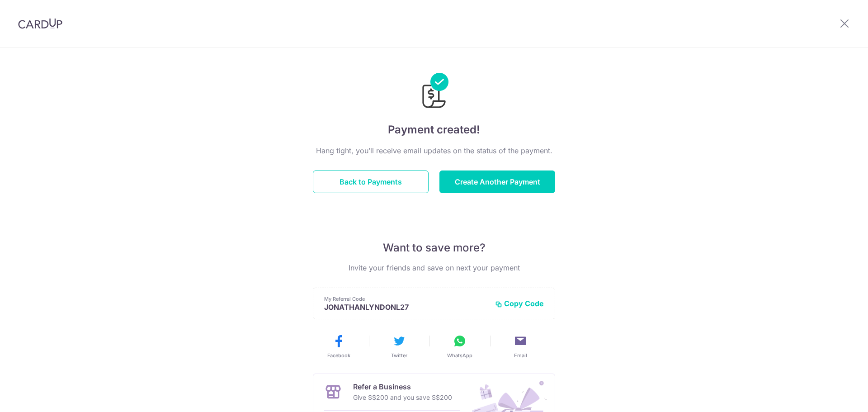  I want to click on button: Create Another Payment, so click(497, 181).